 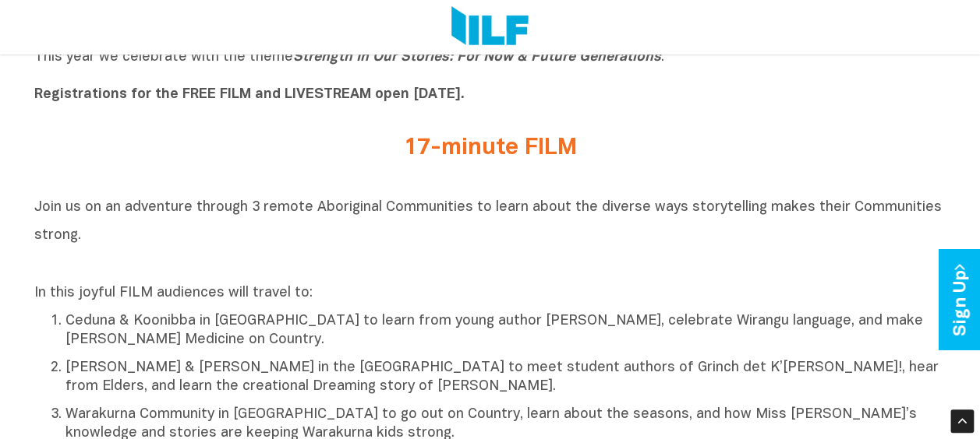 What do you see at coordinates (490, 27) in the screenshot?
I see `img: Logo` at bounding box center [490, 27].